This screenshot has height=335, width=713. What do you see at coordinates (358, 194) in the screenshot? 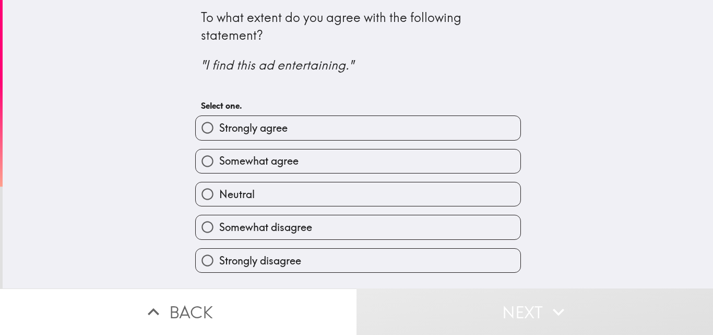
I see `button: Neutral` at bounding box center [358, 194].